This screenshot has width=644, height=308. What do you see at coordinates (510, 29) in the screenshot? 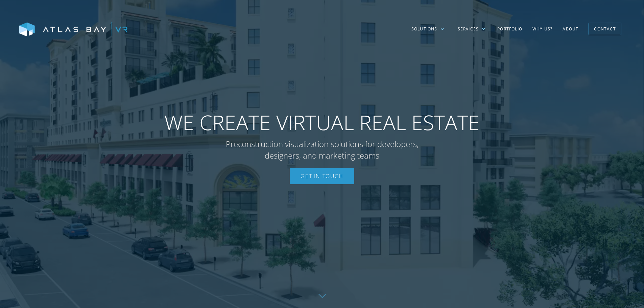
I see `a: Portfolio` at bounding box center [510, 29].